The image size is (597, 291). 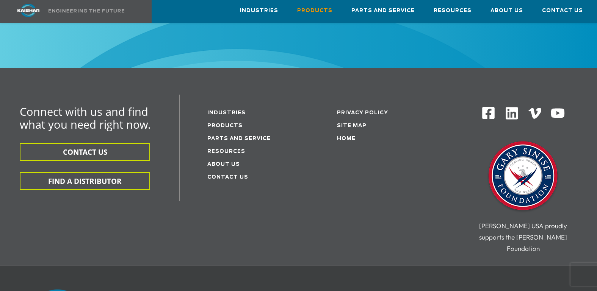 I want to click on img: Youtube, so click(x=557, y=113).